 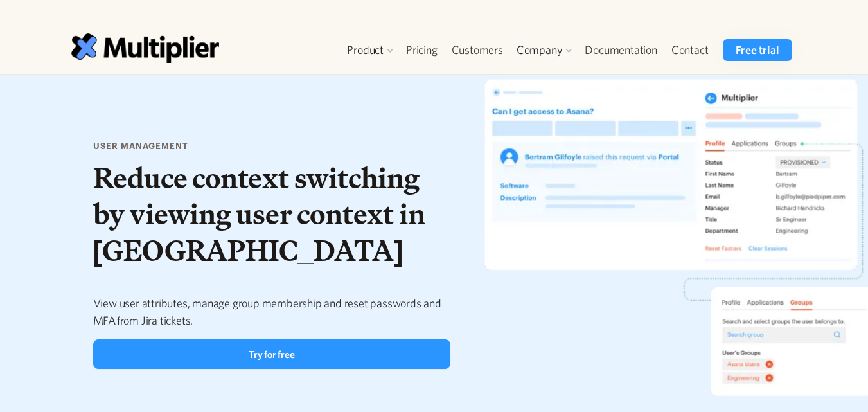 I want to click on a: Try for free, so click(x=272, y=354).